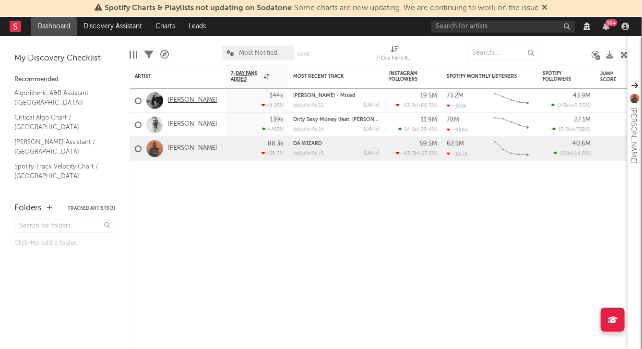  Describe the element at coordinates (429, 119) in the screenshot. I see `div: 11.9M` at that location.